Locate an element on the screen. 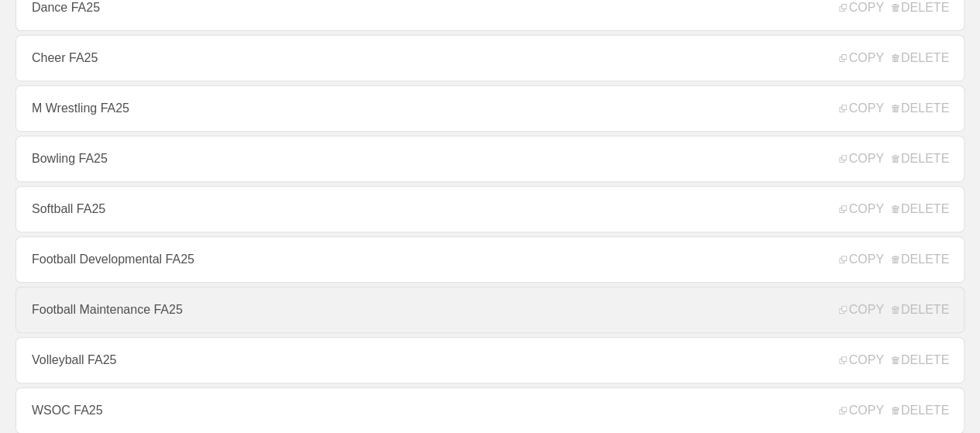  a: Cheer FA25 is located at coordinates (490, 58).